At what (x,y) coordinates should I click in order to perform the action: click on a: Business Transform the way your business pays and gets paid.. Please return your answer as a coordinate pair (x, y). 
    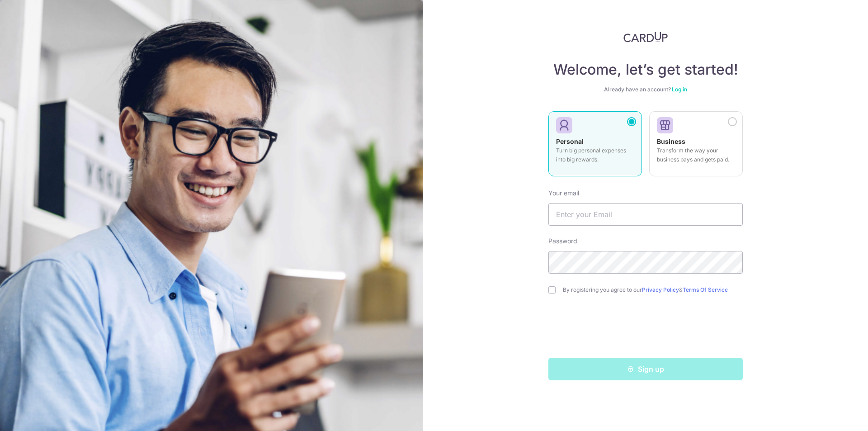
    Looking at the image, I should click on (696, 147).